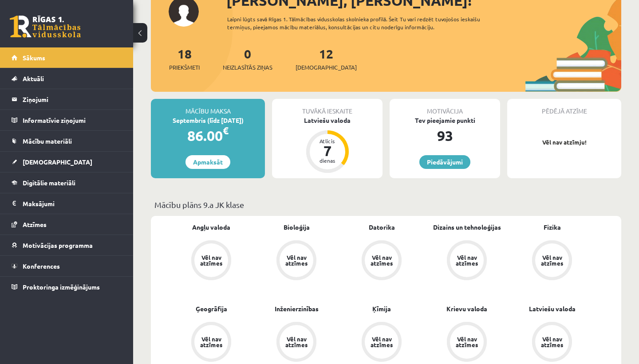  I want to click on span: Mācību materiāli, so click(47, 141).